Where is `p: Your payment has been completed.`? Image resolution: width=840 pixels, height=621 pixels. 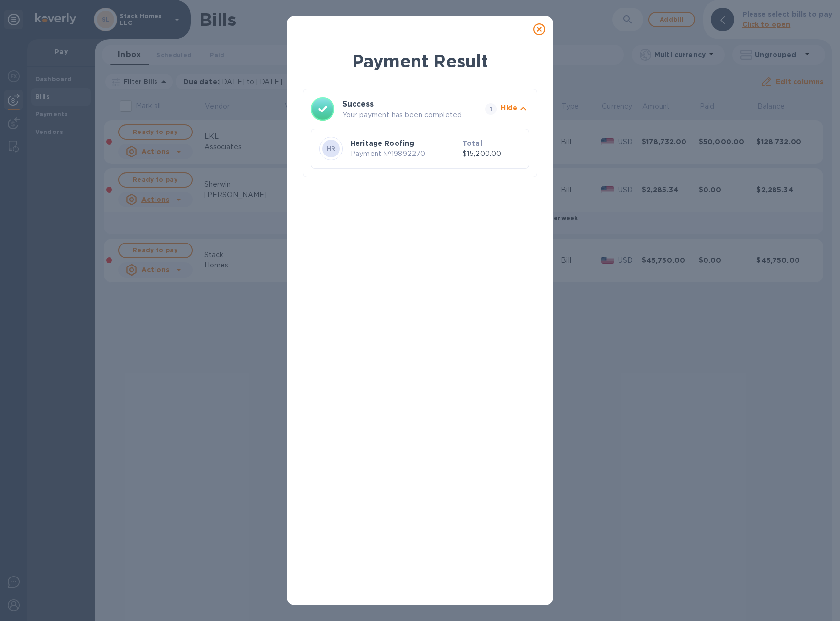
p: Your payment has been completed. is located at coordinates (412, 115).